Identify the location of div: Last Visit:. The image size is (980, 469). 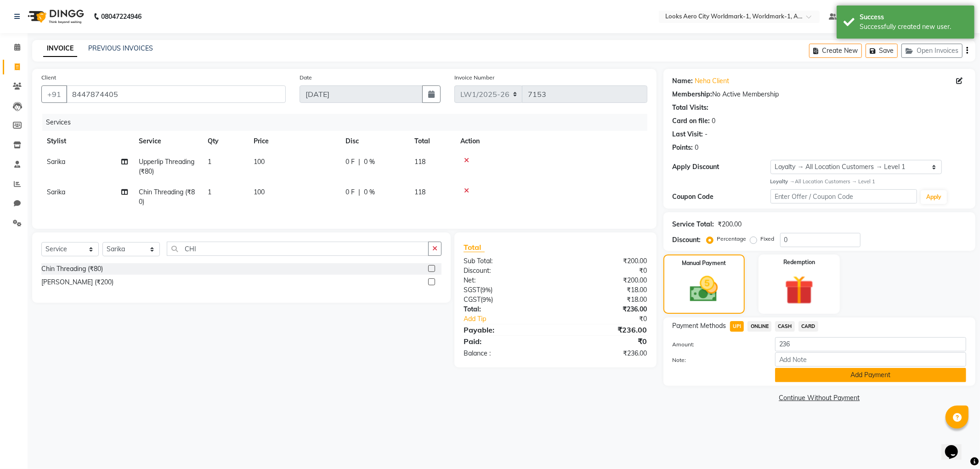
(688, 134).